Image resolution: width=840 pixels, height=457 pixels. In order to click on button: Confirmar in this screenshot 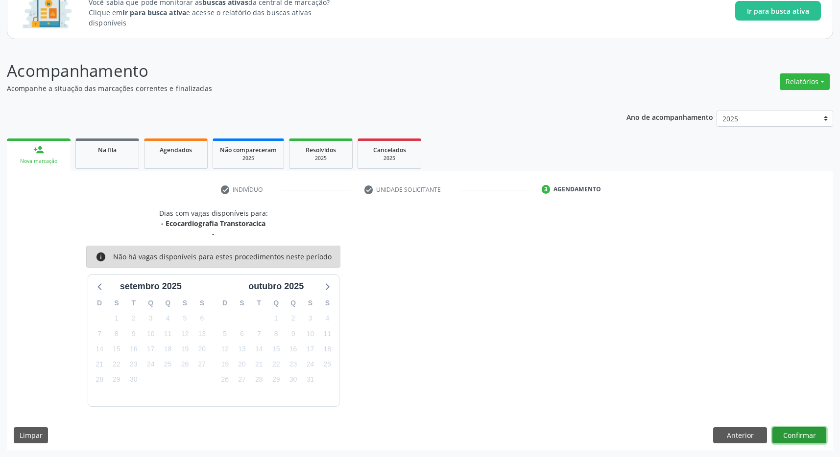, I will do `click(799, 436)`.